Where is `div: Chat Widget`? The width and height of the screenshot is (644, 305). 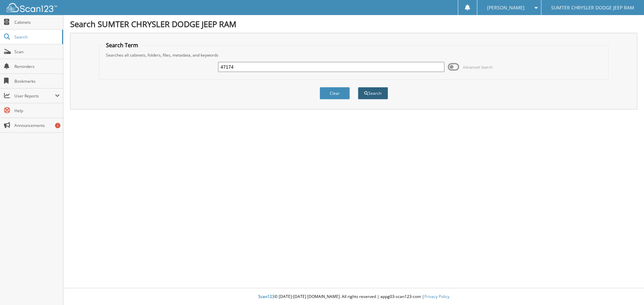
div: Chat Widget is located at coordinates (627, 289).